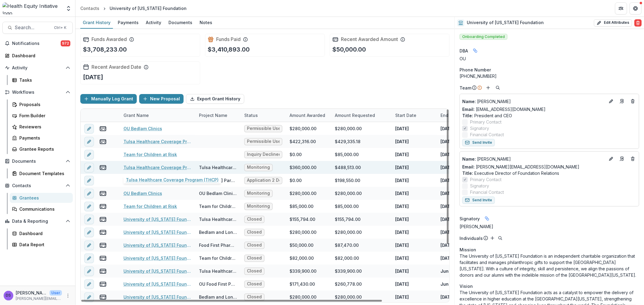 This screenshot has width=644, height=305. I want to click on button: Open Data & Reporting, so click(38, 221).